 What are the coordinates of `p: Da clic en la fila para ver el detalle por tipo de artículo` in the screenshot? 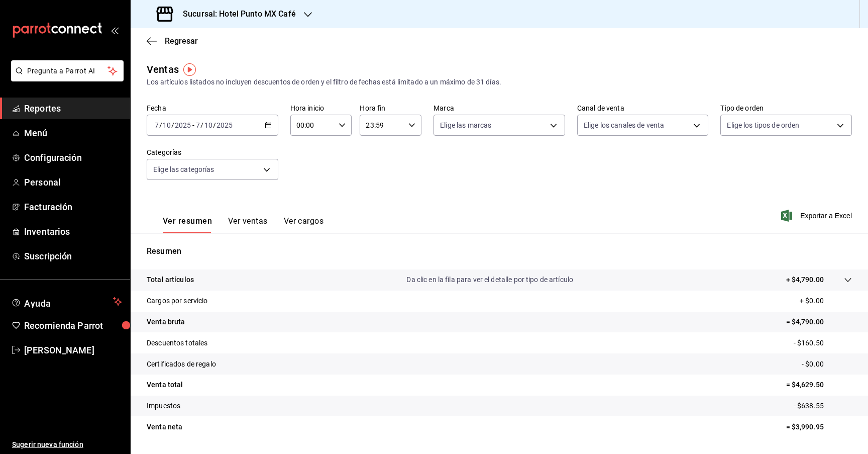 It's located at (489, 280).